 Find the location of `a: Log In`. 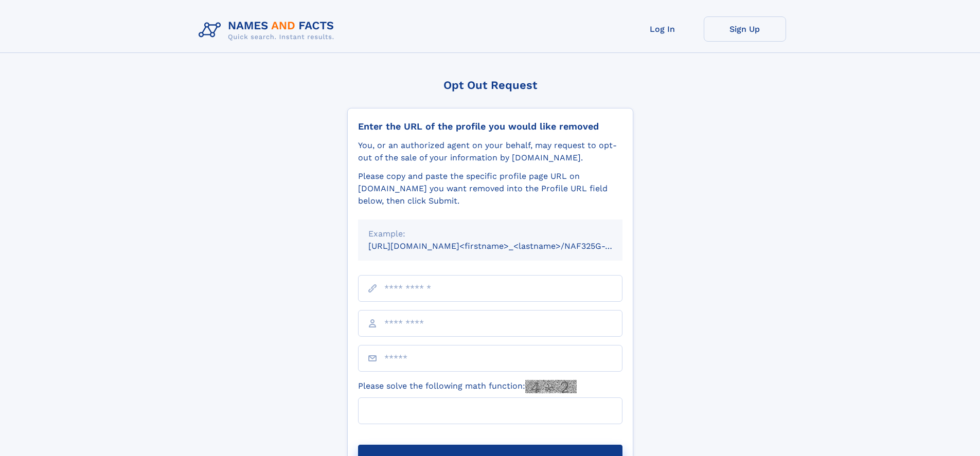

a: Log In is located at coordinates (662, 29).